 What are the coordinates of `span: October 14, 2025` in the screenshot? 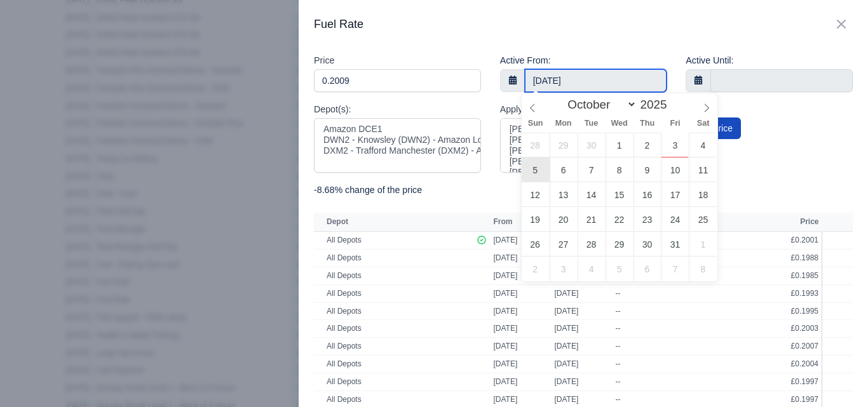 It's located at (592, 194).